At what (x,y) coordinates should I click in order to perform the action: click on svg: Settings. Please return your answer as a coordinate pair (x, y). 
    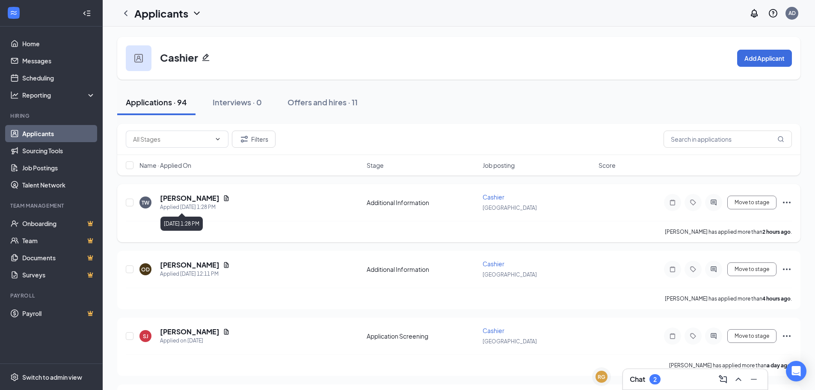
    Looking at the image, I should click on (15, 377).